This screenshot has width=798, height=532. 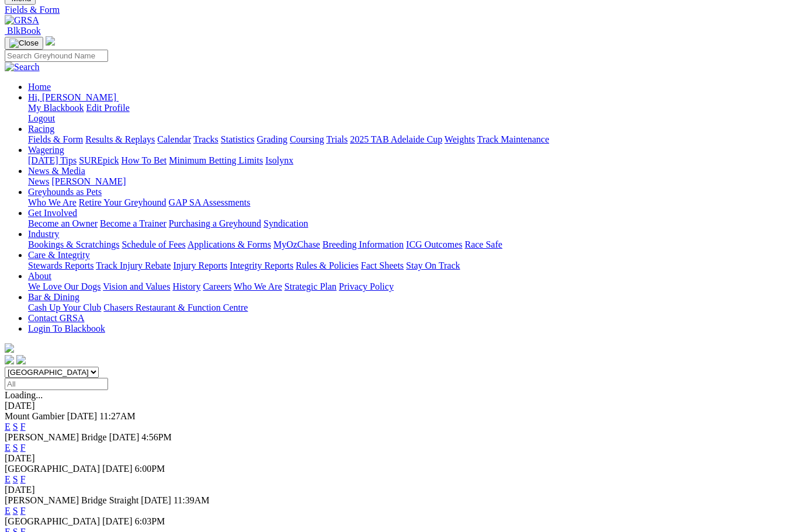 What do you see at coordinates (63, 223) in the screenshot?
I see `a: Become an Owner` at bounding box center [63, 223].